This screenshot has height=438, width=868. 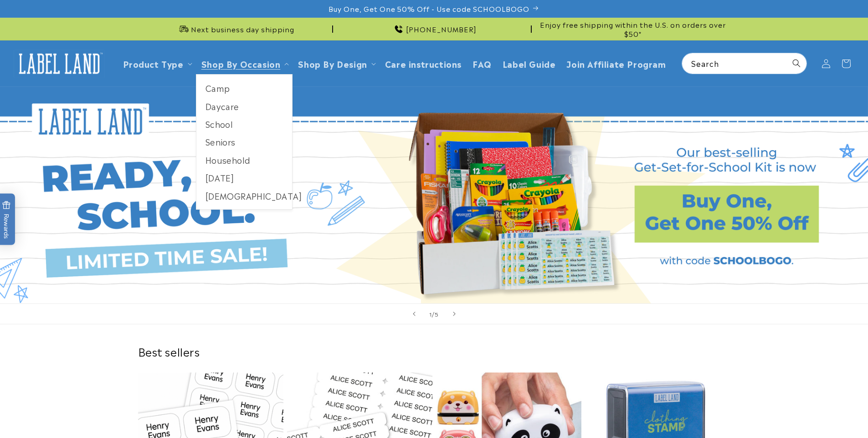 What do you see at coordinates (244, 142) in the screenshot?
I see `a: Seniors` at bounding box center [244, 142].